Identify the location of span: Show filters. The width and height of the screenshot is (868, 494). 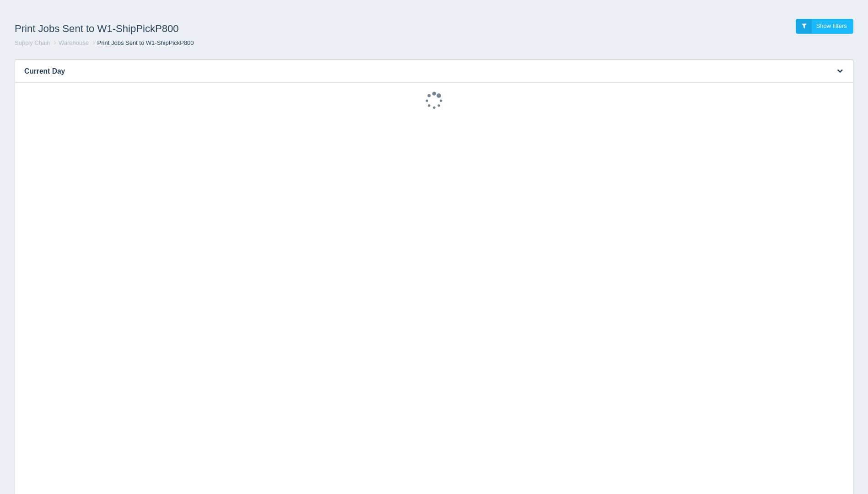
(832, 25).